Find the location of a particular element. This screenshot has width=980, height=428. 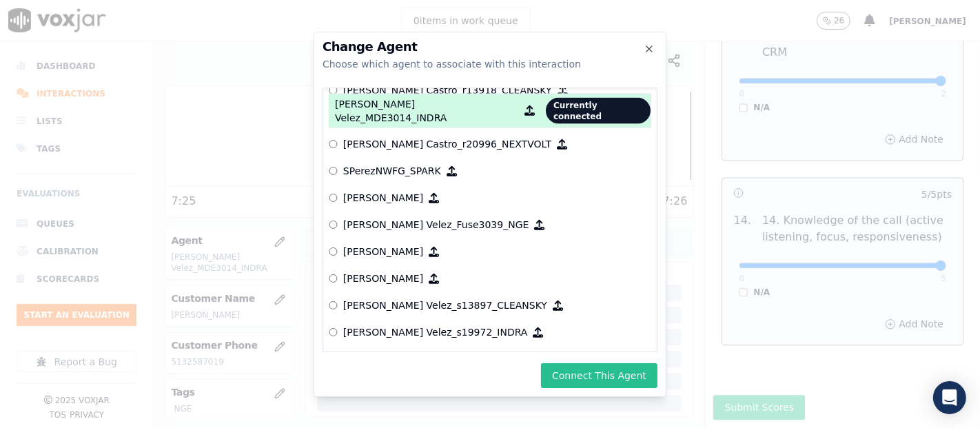

h2: Change Agent is located at coordinates (490, 47).